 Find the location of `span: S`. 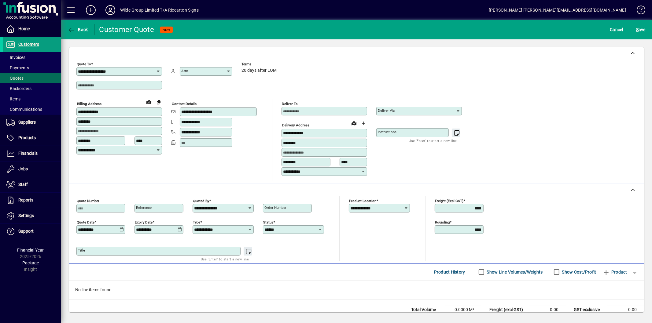

span: S is located at coordinates (637, 30).